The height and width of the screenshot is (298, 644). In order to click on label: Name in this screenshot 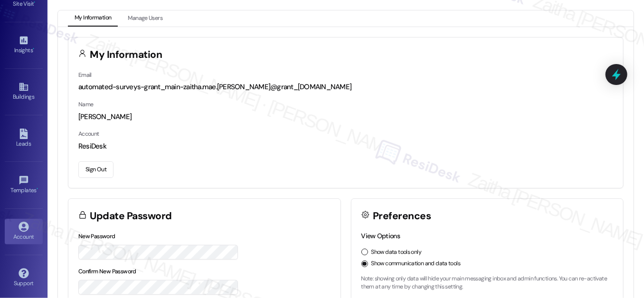, I will do `click(86, 104)`.